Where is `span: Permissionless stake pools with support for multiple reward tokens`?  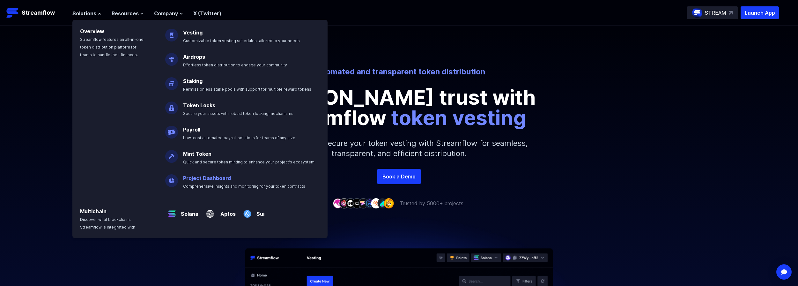 span: Permissionless stake pools with support for multiple reward tokens is located at coordinates (247, 89).